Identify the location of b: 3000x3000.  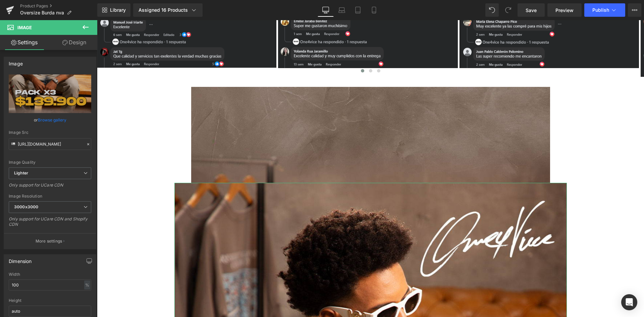
(26, 206).